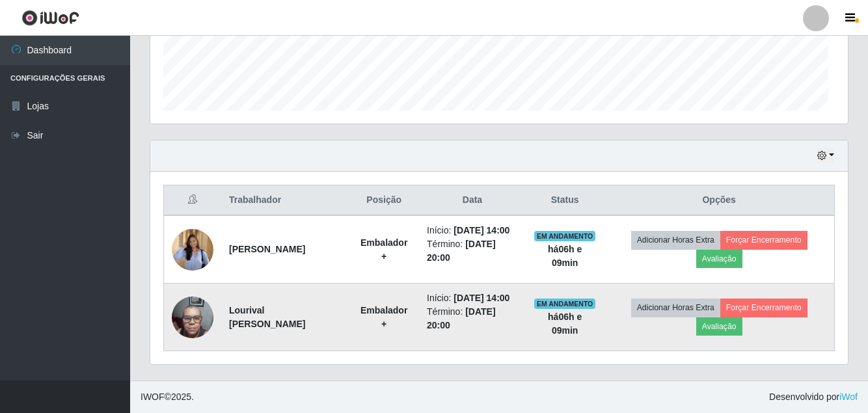 Image resolution: width=868 pixels, height=413 pixels. Describe the element at coordinates (813, 397) in the screenshot. I see `span: Desenvolvido por` at that location.